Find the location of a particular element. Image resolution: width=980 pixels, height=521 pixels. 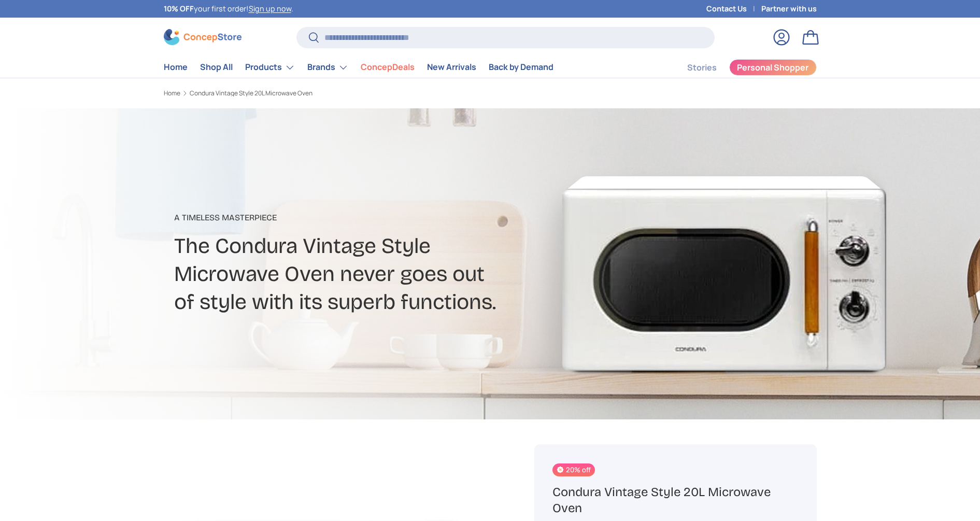

p: your first order! . is located at coordinates (229, 9).